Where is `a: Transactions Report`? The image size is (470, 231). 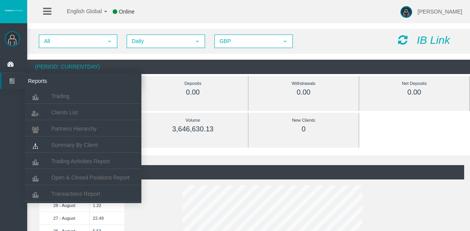
a: Transactions Report is located at coordinates (83, 194).